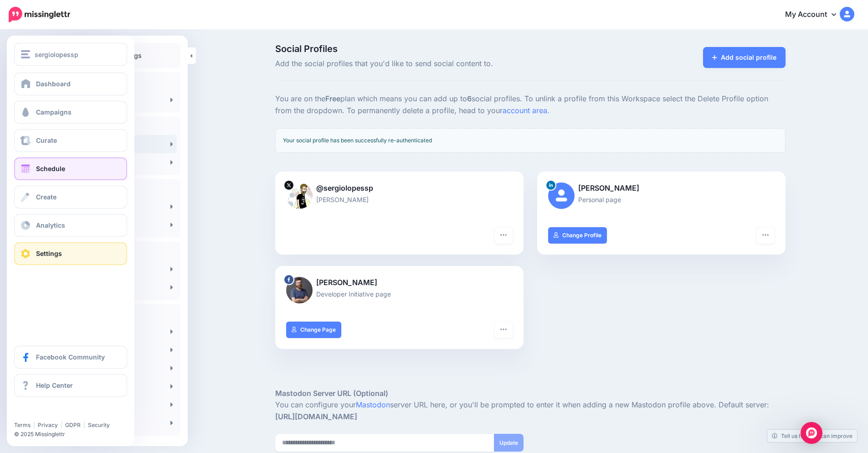 The width and height of the screenshot is (868, 453). I want to click on p: You are on the plan which means you can add up to social profiles. To unlink a profile from this ..., so click(530, 105).